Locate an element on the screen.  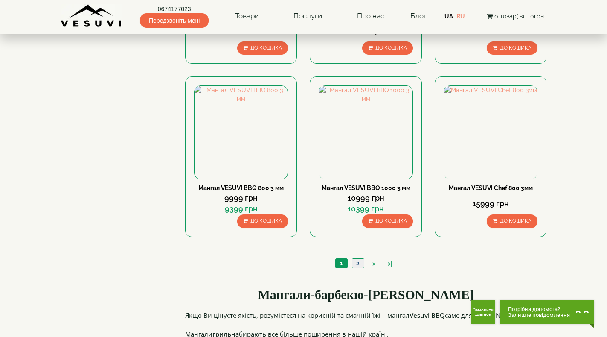
a: 0674177023 is located at coordinates (174, 9).